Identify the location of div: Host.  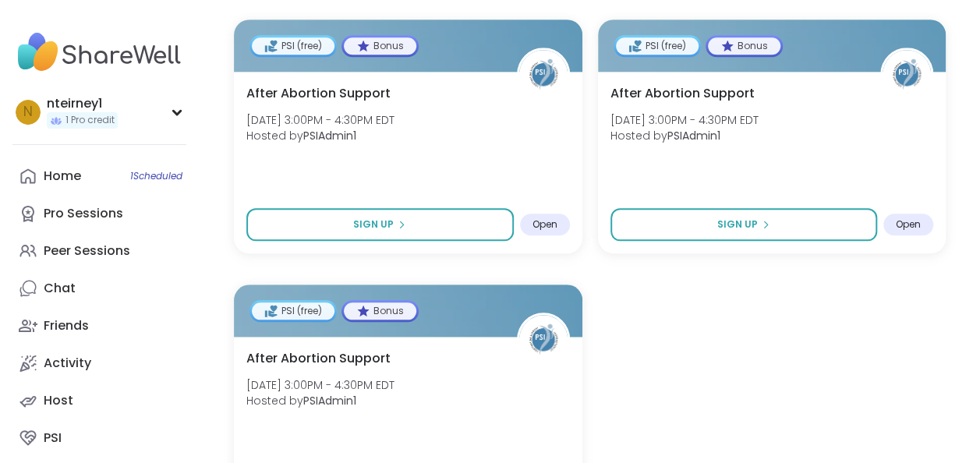
(59, 401).